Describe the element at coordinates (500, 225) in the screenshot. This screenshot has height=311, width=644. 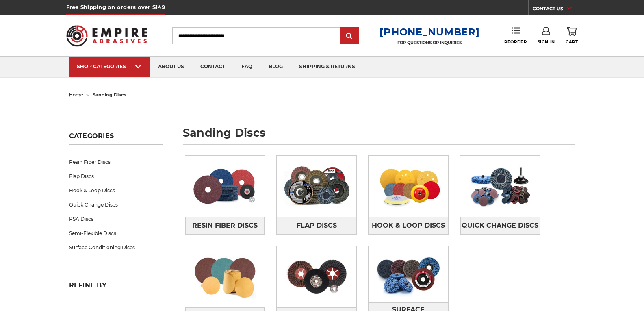
I see `span: Quick Change Discs` at that location.